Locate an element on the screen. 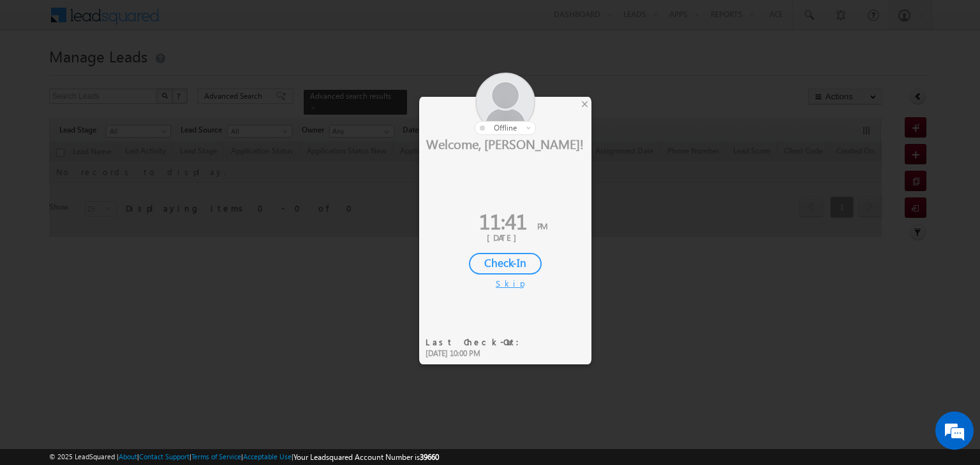 The height and width of the screenshot is (465, 980). a: About is located at coordinates (127, 456).